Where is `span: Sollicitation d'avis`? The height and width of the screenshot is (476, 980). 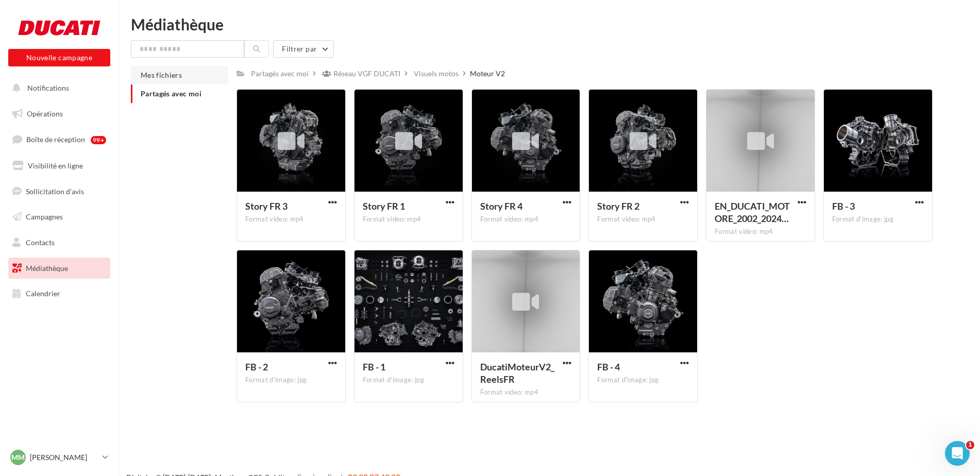 span: Sollicitation d'avis is located at coordinates (55, 190).